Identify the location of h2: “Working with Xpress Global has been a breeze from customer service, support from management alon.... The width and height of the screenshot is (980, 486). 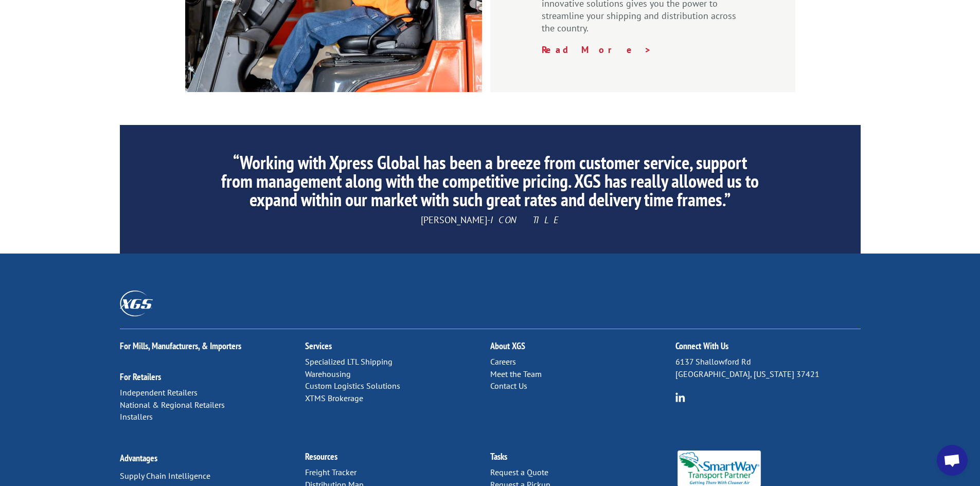
(490, 184).